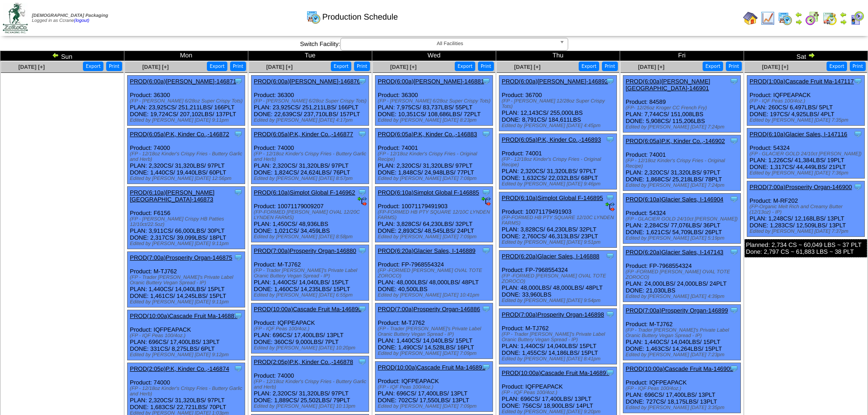  Describe the element at coordinates (428, 309) in the screenshot. I see `a: PROD(7:00a)Prosperity Organ-146886` at that location.